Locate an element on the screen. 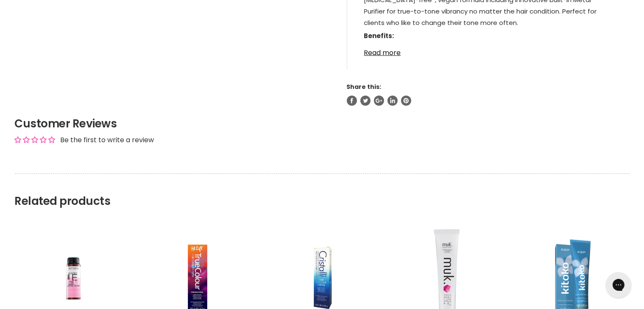 This screenshot has height=309, width=644. aside: Share this: is located at coordinates (487, 94).